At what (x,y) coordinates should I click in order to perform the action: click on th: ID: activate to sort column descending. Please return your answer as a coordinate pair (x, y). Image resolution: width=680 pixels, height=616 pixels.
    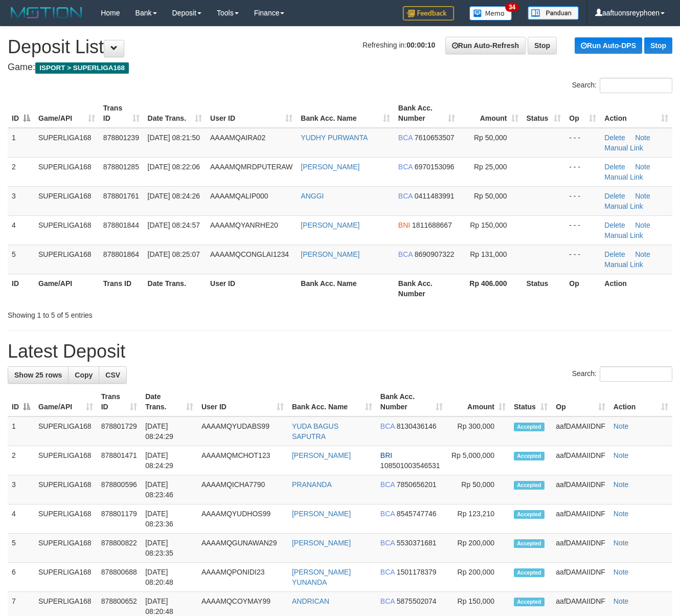
    Looking at the image, I should click on (21, 113).